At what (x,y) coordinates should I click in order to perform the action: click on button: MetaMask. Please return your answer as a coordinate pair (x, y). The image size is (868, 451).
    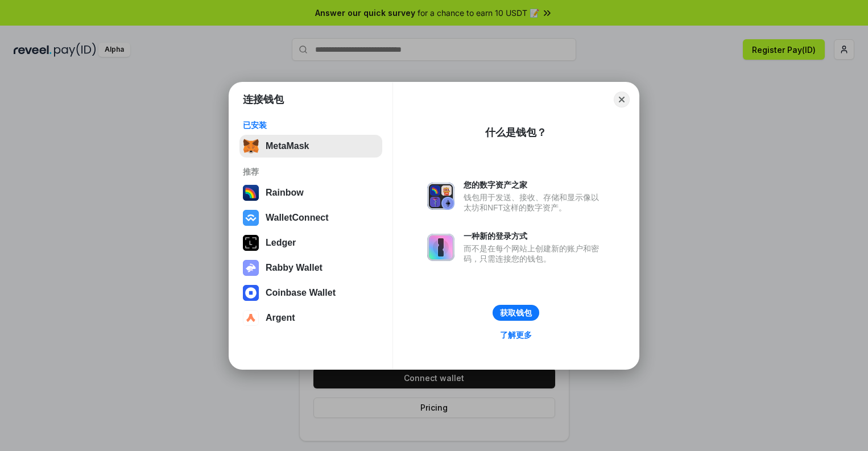
    Looking at the image, I should click on (311, 146).